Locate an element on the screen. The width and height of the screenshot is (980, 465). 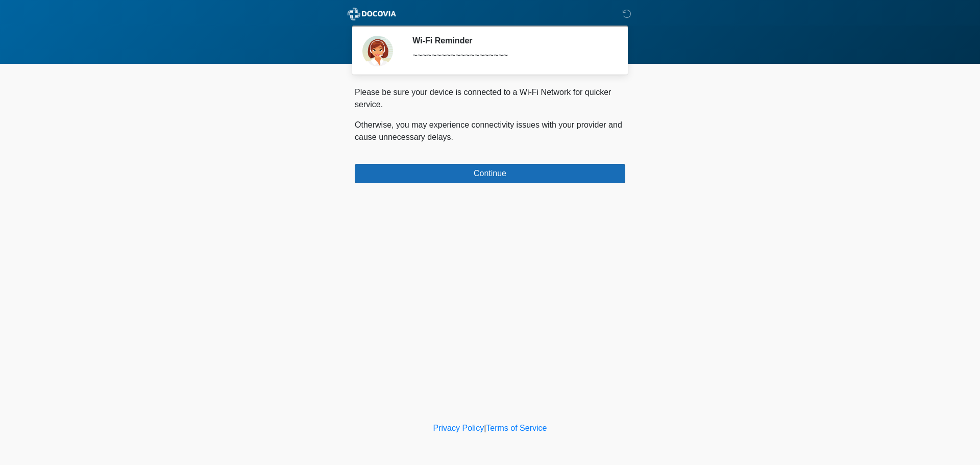
p: Please be sure your device is connected to a Wi-Fi Network for quicker service. is located at coordinates (490, 99).